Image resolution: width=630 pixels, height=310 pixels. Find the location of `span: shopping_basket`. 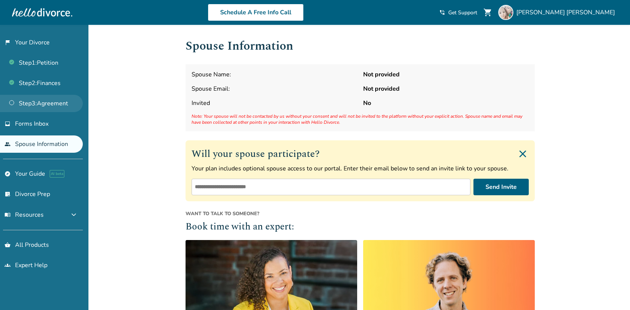

span: shopping_basket is located at coordinates (8, 245).